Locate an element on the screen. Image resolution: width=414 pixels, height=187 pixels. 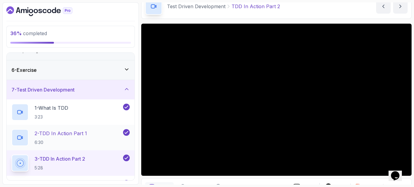
p: TDD In Action Part 2 is located at coordinates (255, 6).